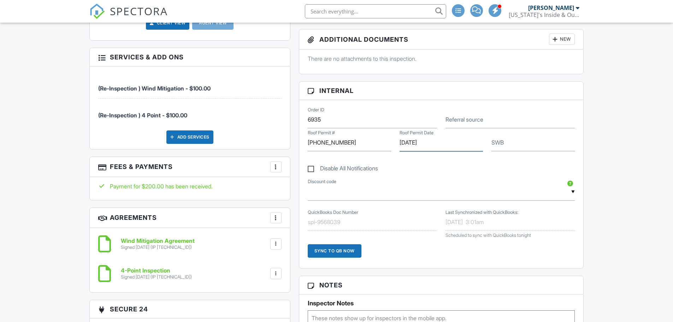  I want to click on img: The Best Home Inspection Software - Spectora, so click(97, 11).